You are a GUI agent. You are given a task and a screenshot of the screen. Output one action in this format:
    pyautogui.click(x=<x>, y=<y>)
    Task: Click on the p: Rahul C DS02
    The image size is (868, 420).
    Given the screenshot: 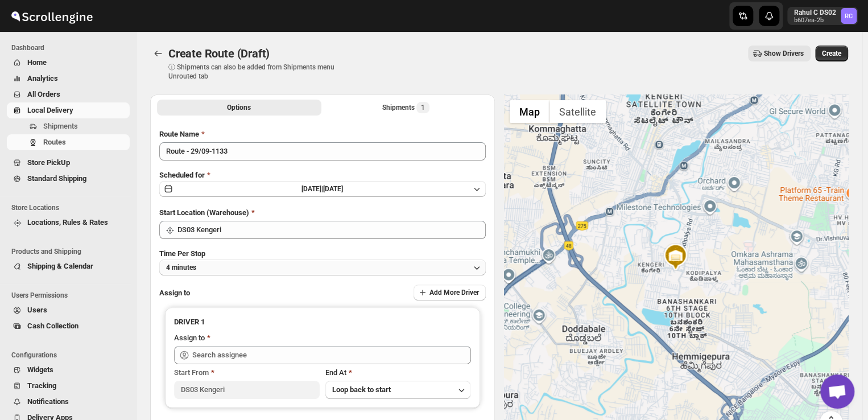 What is the action you would take?
    pyautogui.click(x=815, y=12)
    